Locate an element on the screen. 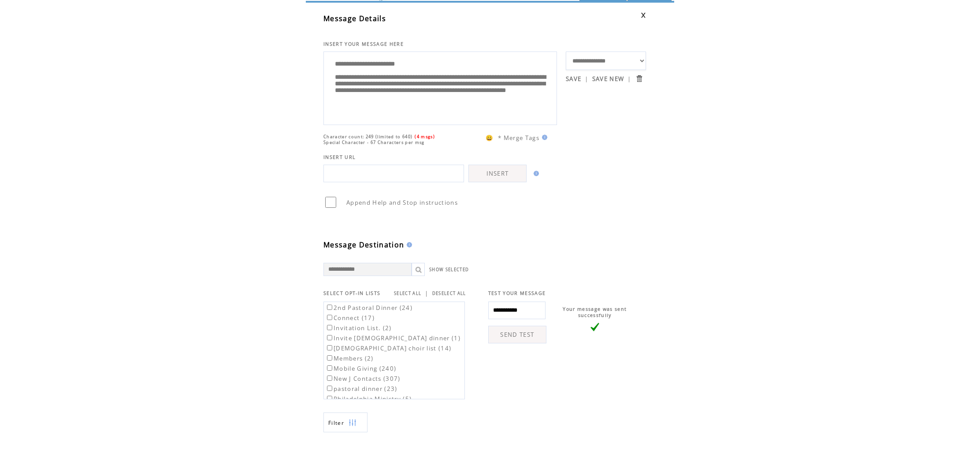 The width and height of the screenshot is (980, 464). span: SELECT OPT-IN LISTS is located at coordinates (351, 293).